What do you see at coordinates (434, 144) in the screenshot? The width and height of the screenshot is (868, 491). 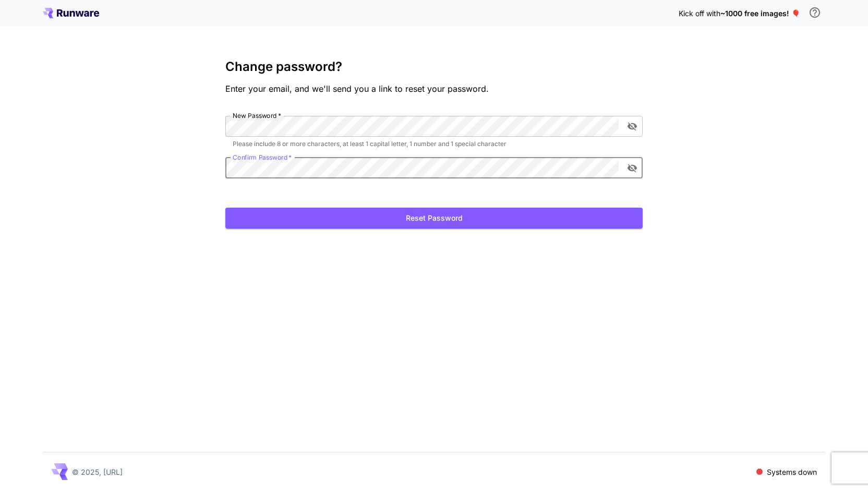 I see `p: Please include 8 or more characters, at least 1 capital letter, 1 number and 1 special character` at bounding box center [434, 144].